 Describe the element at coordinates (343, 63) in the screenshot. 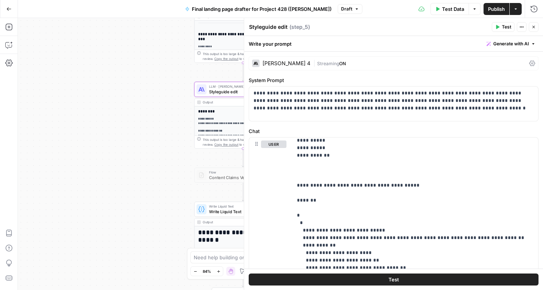

I see `span: ON` at that location.